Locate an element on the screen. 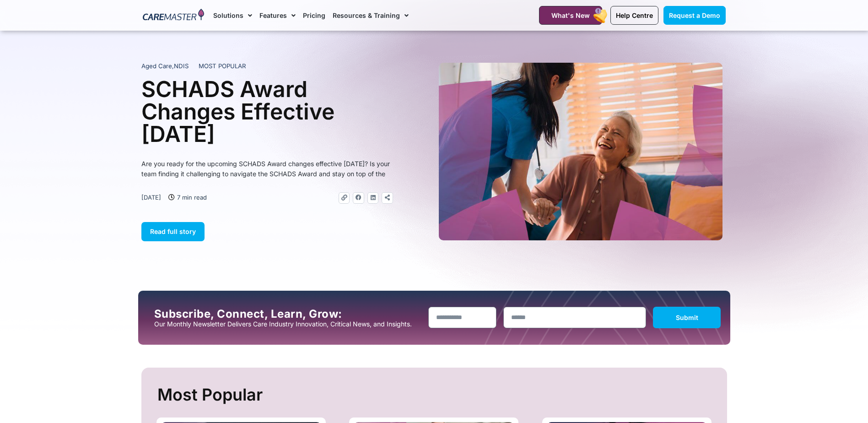 This screenshot has height=423, width=868. span: Help Centre is located at coordinates (634, 15).